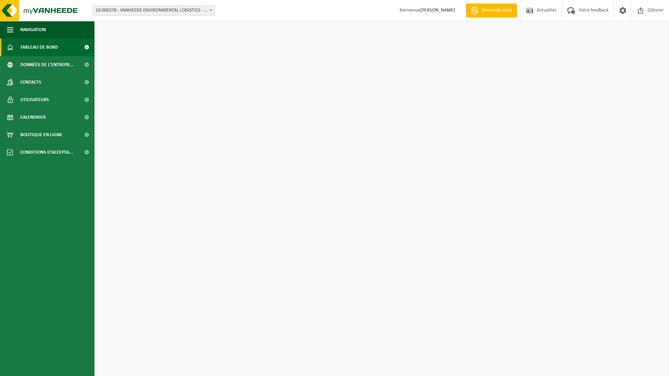 This screenshot has width=669, height=376. Describe the element at coordinates (39, 47) in the screenshot. I see `span: Tableau de bord` at that location.